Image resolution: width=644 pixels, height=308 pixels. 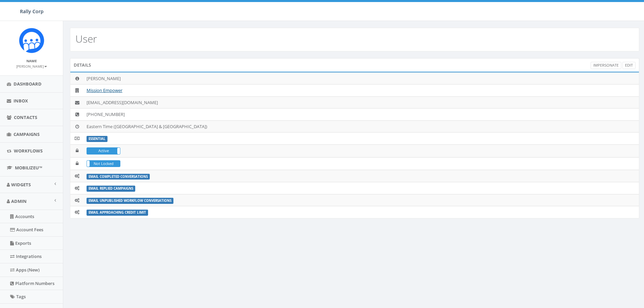 I want to click on div: Details, so click(x=354, y=65).